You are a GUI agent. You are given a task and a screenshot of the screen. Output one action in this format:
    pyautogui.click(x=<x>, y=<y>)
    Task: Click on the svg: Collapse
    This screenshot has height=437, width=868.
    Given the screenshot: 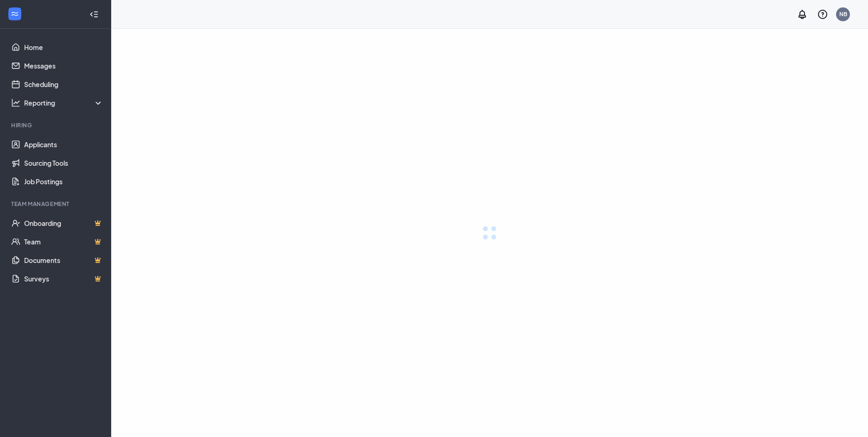 What is the action you would take?
    pyautogui.click(x=94, y=14)
    